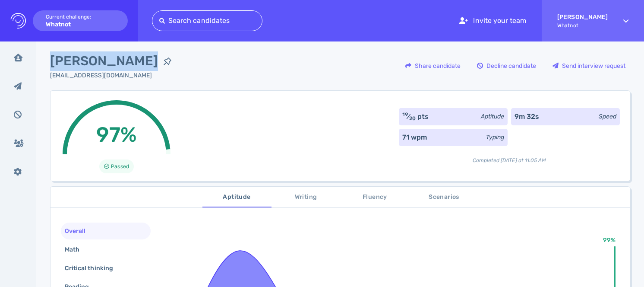 This screenshot has height=287, width=644. What do you see at coordinates (306, 197) in the screenshot?
I see `span: Writing` at bounding box center [306, 197].